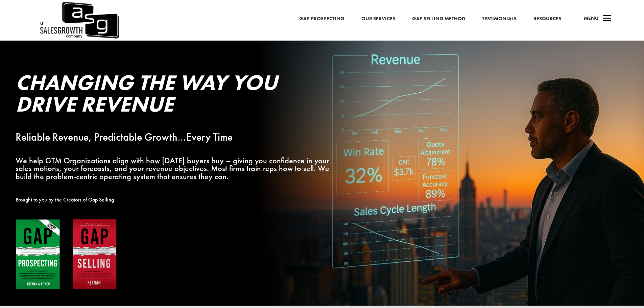  I want to click on a: Gap Prospecting, so click(322, 19).